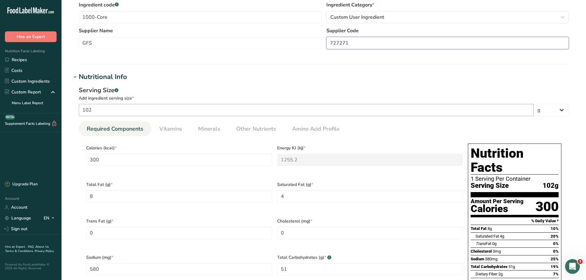  What do you see at coordinates (497, 251) in the screenshot?
I see `span: 0mg` at bounding box center [497, 251].